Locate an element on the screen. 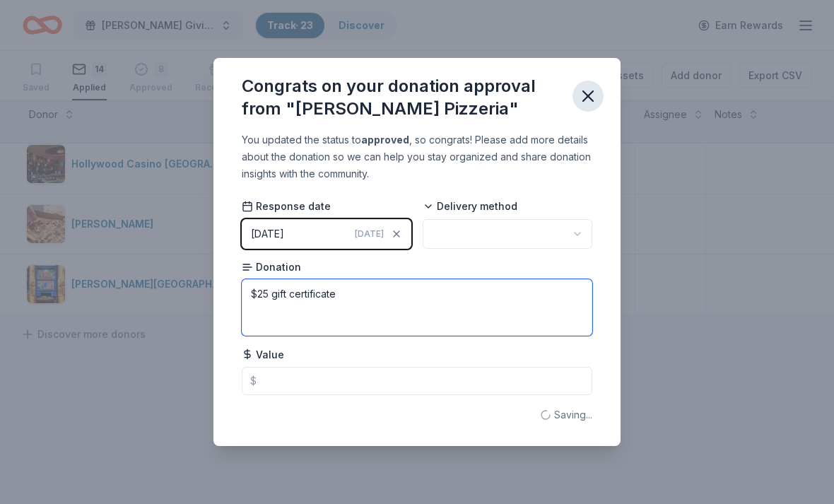  b: approved is located at coordinates (385, 139).